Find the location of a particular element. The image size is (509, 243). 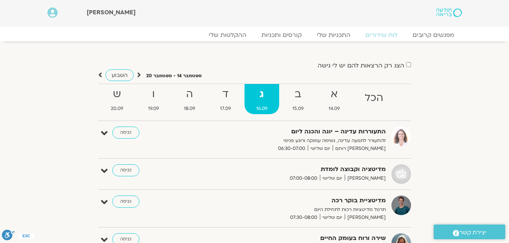

a: ה18.09 is located at coordinates (189, 99).